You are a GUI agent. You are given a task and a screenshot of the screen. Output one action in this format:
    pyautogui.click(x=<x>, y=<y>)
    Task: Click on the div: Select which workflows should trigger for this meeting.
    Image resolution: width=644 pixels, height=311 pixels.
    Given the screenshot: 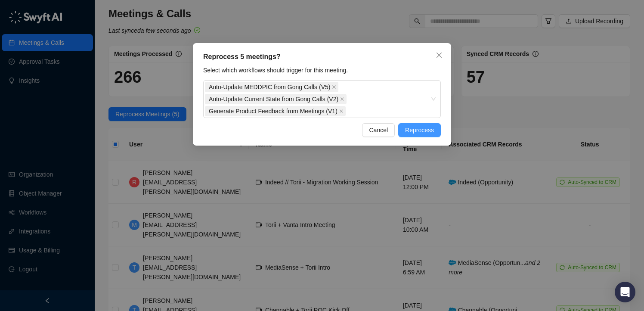 What is the action you would take?
    pyautogui.click(x=322, y=70)
    